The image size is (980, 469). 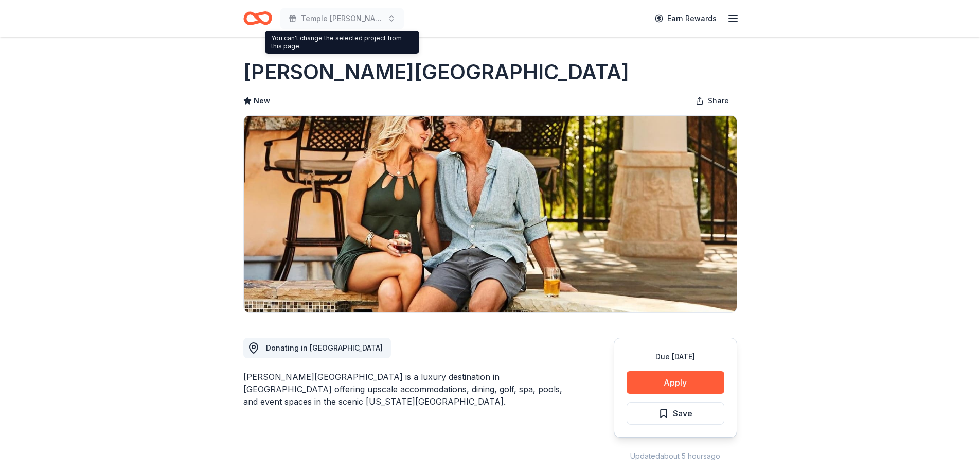 What do you see at coordinates (342, 42) in the screenshot?
I see `div: You can't change the selected project from this page.` at bounding box center [342, 42].